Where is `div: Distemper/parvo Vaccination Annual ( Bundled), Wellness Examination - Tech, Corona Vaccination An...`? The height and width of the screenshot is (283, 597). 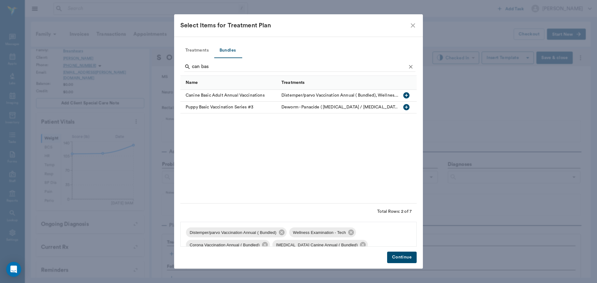
div: Distemper/parvo Vaccination Annual ( Bundled), Wellness Examination - Tech, Corona Vaccination An... is located at coordinates (341, 95).